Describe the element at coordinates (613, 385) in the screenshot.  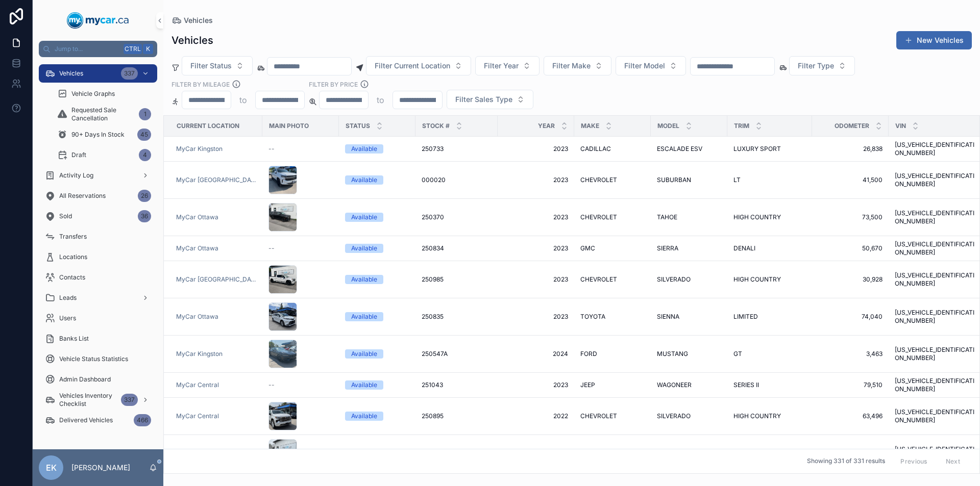
I see `a: JEEP` at that location.